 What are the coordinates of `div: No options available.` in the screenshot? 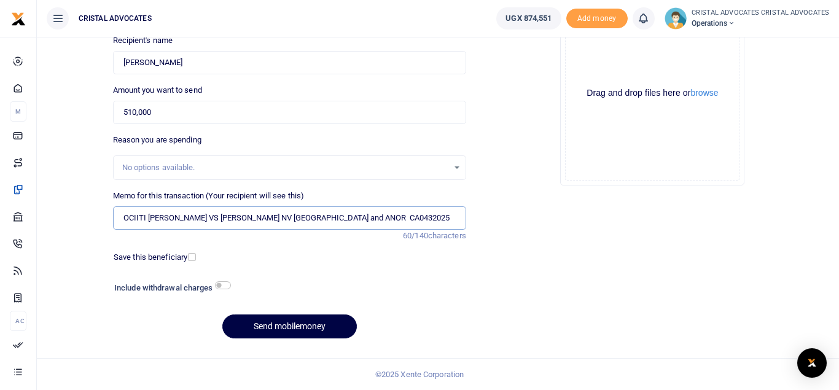 It's located at (285, 168).